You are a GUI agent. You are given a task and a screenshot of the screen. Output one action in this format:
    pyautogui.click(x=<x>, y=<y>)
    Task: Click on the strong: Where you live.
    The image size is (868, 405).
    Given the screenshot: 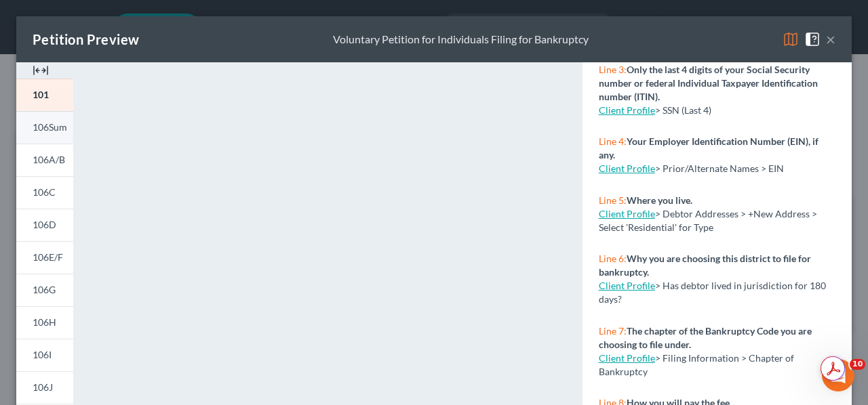 What is the action you would take?
    pyautogui.click(x=659, y=199)
    